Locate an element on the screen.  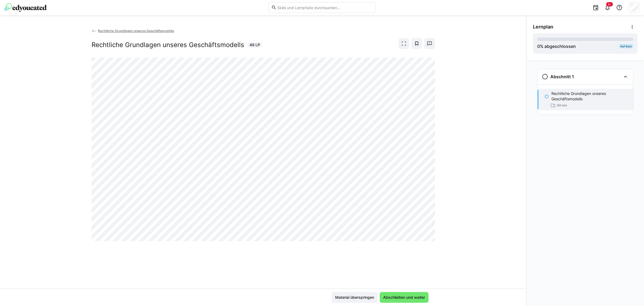
span: Rechtliche Grundlagen unseres Geschäftsmodells is located at coordinates (136, 31).